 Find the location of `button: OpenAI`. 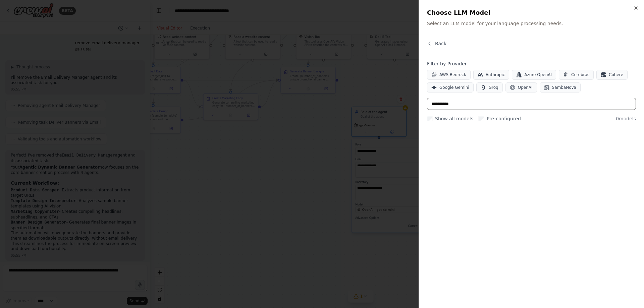

button: OpenAI is located at coordinates (521, 87).